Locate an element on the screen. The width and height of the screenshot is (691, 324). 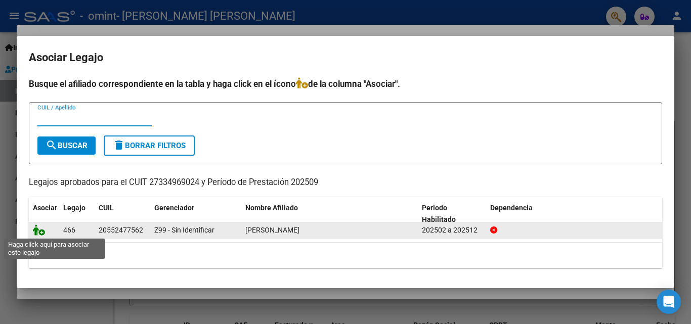
div: 20552477562 is located at coordinates (121, 230).